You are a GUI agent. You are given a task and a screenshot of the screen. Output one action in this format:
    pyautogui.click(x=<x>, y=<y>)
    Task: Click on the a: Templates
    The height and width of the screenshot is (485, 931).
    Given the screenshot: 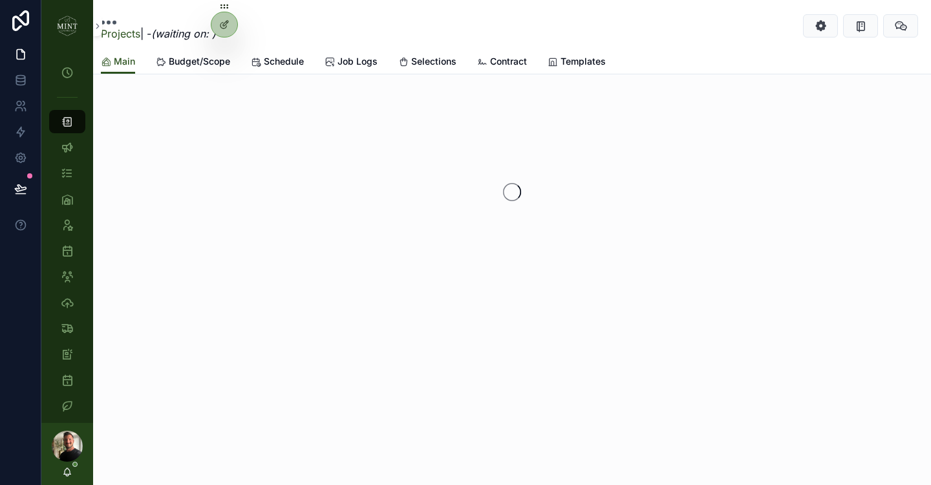 What is the action you would take?
    pyautogui.click(x=577, y=63)
    